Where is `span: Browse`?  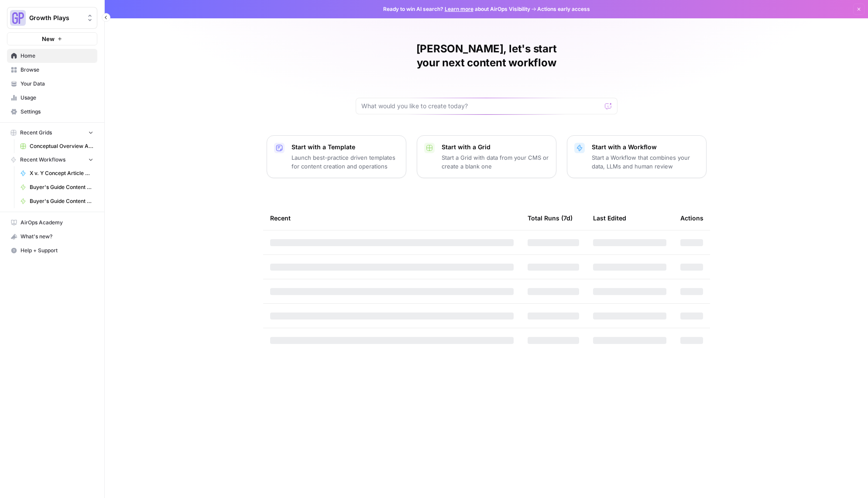 span: Browse is located at coordinates (57, 70).